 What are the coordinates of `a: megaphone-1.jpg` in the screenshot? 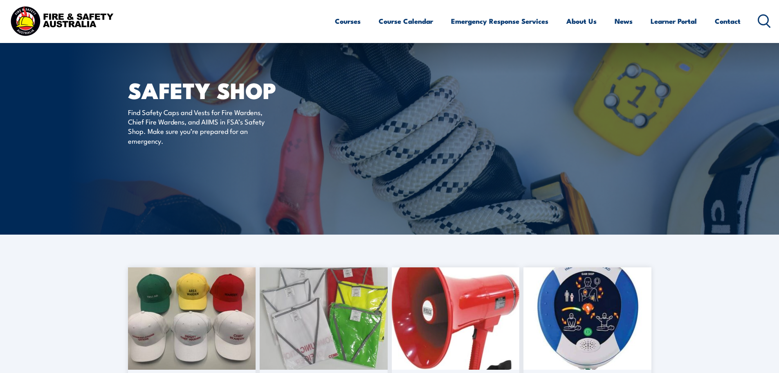 It's located at (456, 318).